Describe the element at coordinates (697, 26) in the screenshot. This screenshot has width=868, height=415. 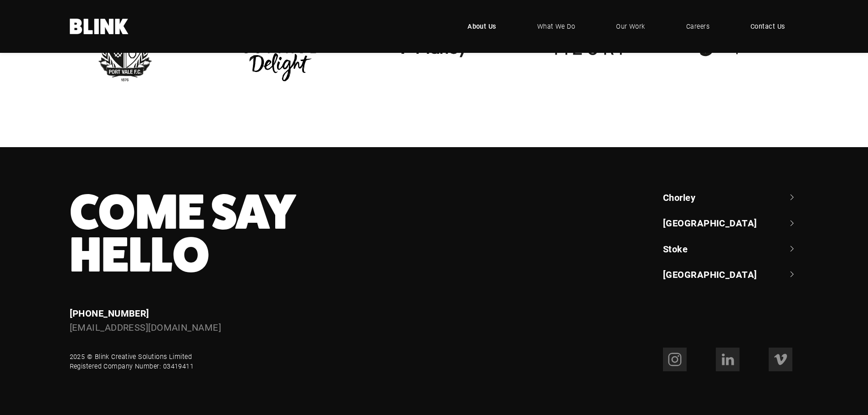
I see `span: Careers` at that location.